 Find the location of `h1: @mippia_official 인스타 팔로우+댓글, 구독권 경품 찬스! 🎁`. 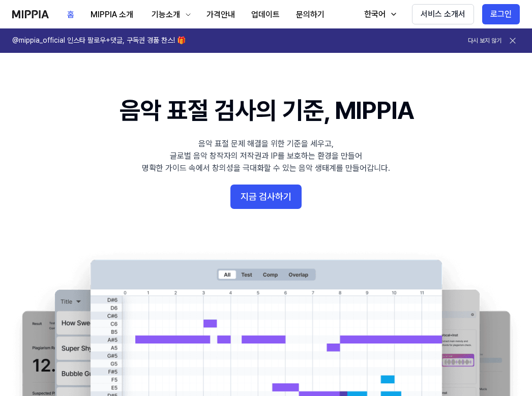

h1: @mippia_official 인스타 팔로우+댓글, 구독권 경품 찬스! 🎁 is located at coordinates (99, 41).